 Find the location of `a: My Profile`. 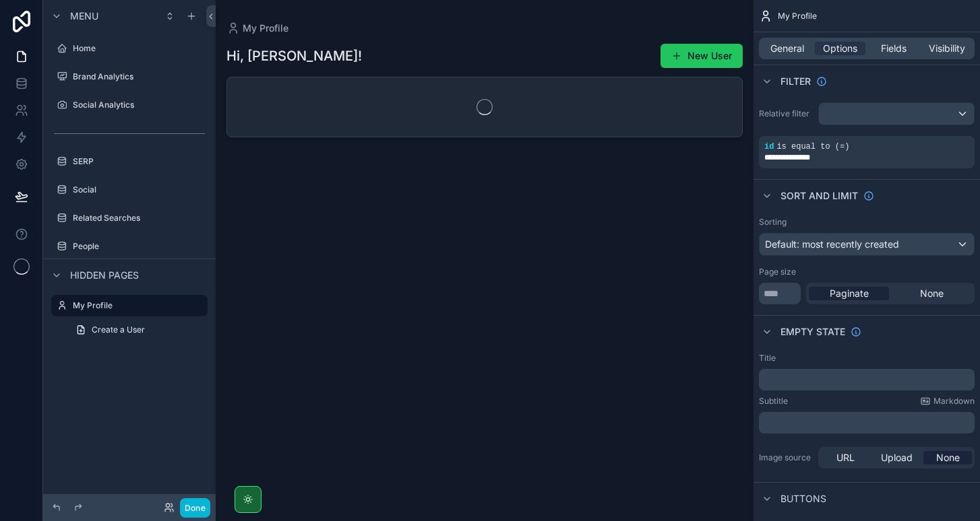

a: My Profile is located at coordinates (129, 306).